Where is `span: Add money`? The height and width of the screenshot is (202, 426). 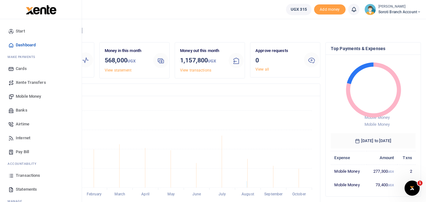
span: Add money is located at coordinates (330, 9).